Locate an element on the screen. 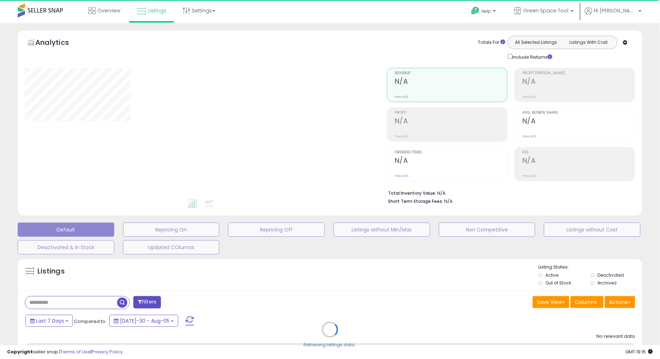 This screenshot has width=660, height=359. button: Repricing On is located at coordinates (171, 230).